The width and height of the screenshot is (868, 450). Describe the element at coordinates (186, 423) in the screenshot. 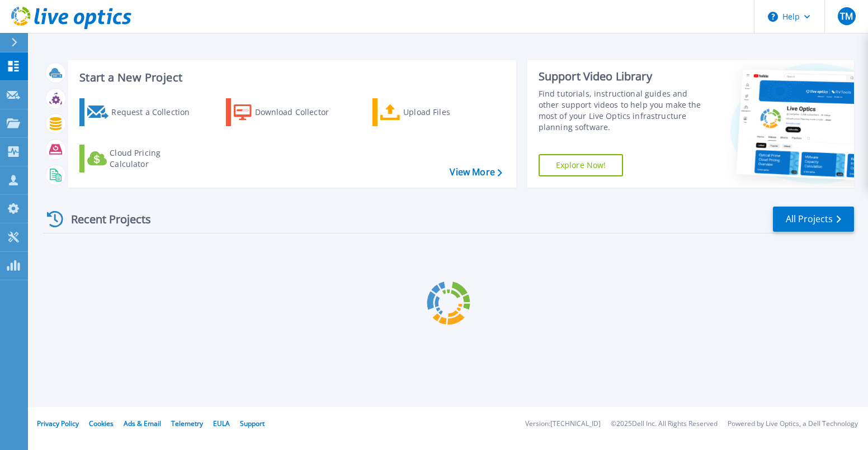

I see `a: Telemetry` at that location.